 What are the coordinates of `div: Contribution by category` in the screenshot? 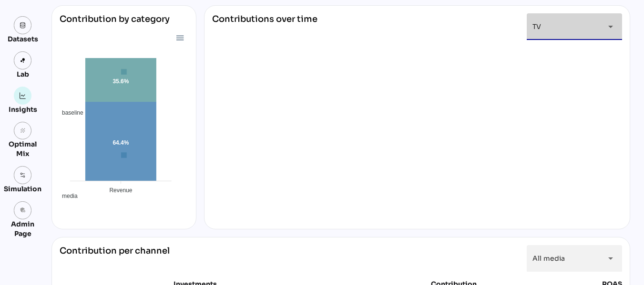 It's located at (124, 23).